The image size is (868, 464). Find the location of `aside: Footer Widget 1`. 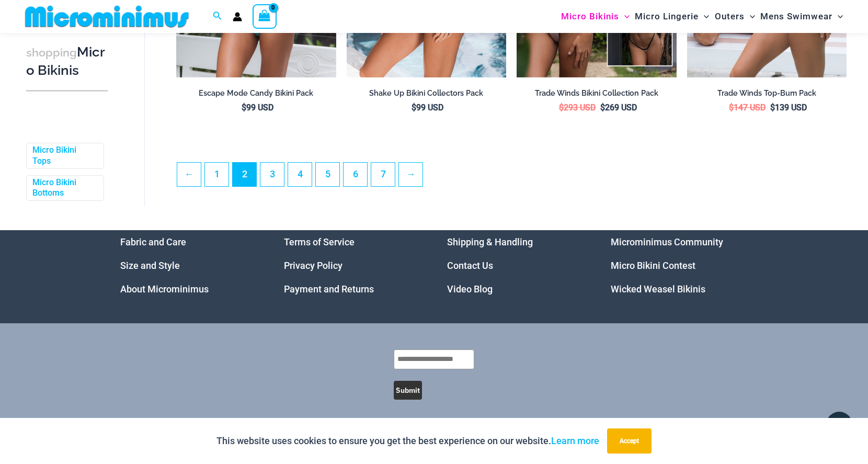

aside: Footer Widget 1 is located at coordinates (189, 265).